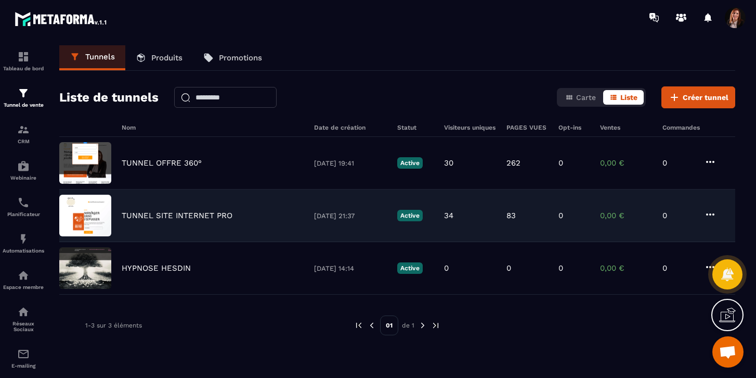 The height and width of the screenshot is (378, 756). Describe the element at coordinates (109, 97) in the screenshot. I see `h2: Liste de tunnels` at that location.